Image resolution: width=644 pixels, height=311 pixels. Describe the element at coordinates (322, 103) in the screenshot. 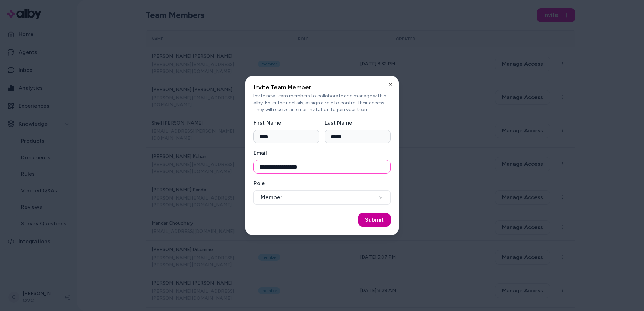

I see `p: Invite new team members to collaborate and manage within alby. Enter their details, assign a role...` at that location.